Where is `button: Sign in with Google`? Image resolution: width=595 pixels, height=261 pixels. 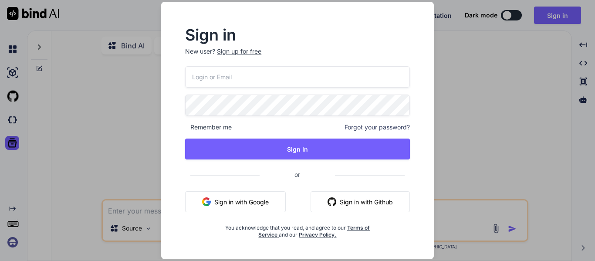 button: Sign in with Google is located at coordinates (235, 202).